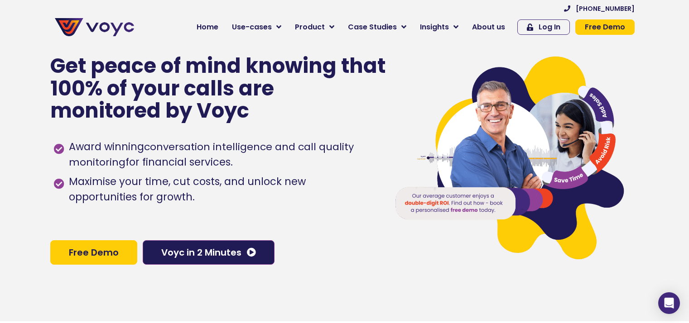  Describe the element at coordinates (256, 27) in the screenshot. I see `a: Use-cases` at that location.